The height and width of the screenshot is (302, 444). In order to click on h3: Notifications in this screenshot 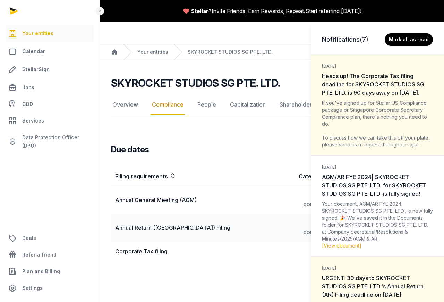, I will do `click(345, 40)`.